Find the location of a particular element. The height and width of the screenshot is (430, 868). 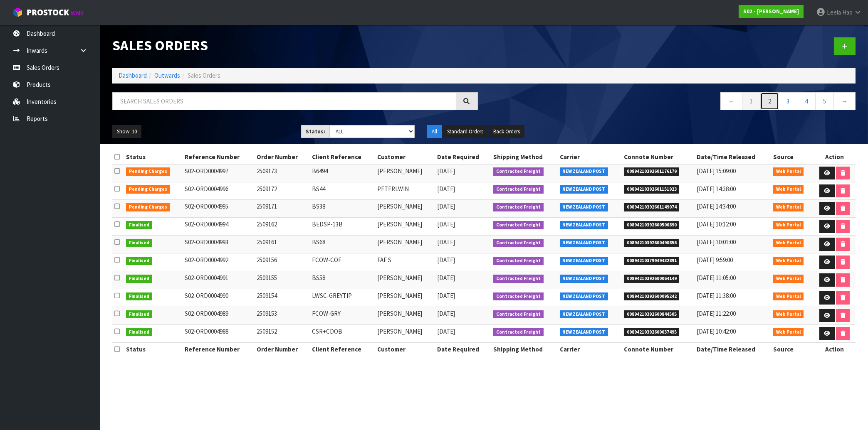

th: Reference Number is located at coordinates (218, 349).